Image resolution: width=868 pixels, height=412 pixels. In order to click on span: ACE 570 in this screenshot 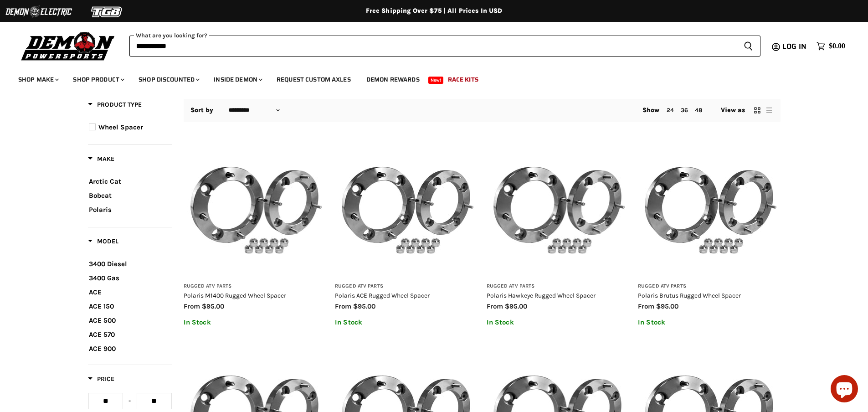, I will do `click(102, 335)`.